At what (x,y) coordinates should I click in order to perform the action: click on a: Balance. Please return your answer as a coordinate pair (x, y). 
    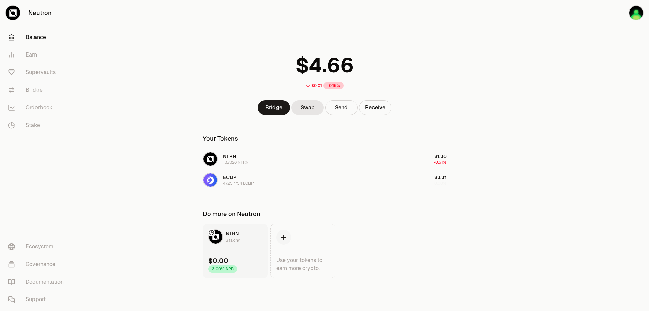
    Looking at the image, I should click on (38, 37).